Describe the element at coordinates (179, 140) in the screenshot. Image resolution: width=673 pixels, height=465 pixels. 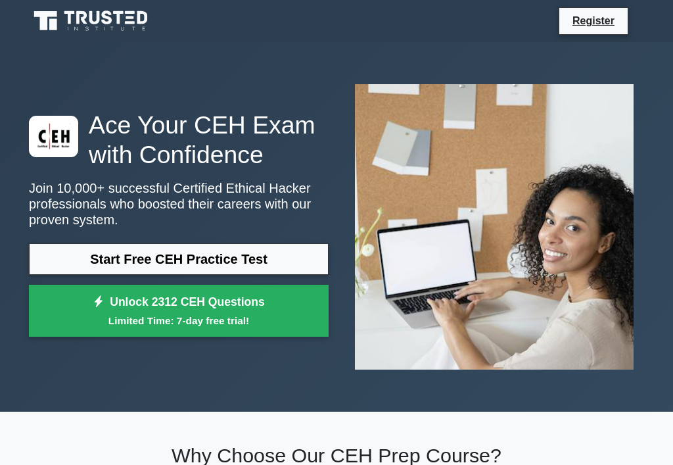
I see `h1: Ace Your CEH Exam with Confidence` at that location.